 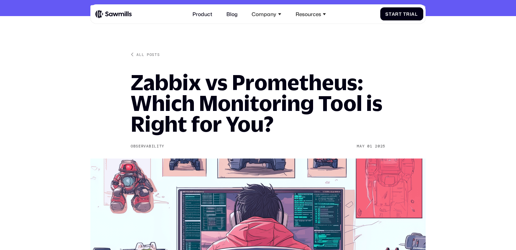 I want to click on span: i, so click(x=410, y=14).